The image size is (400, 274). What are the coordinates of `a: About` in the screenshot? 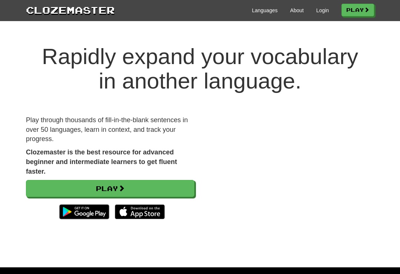 It's located at (297, 10).